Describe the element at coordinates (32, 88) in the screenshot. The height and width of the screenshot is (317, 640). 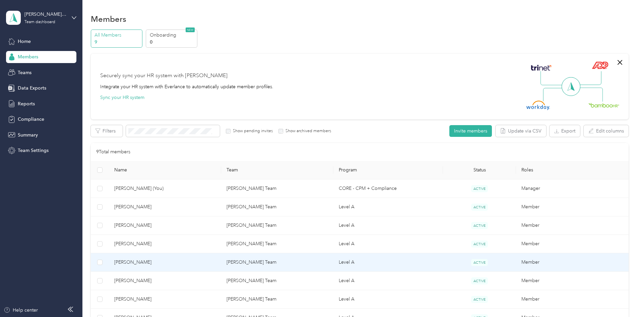
I see `span: Data Exports` at that location.